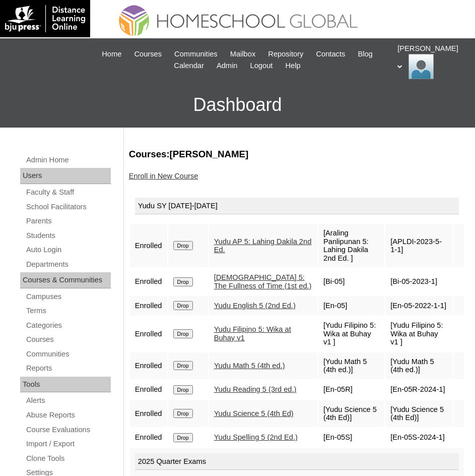 This screenshot has width=475, height=476. I want to click on a: Campuses, so click(68, 296).